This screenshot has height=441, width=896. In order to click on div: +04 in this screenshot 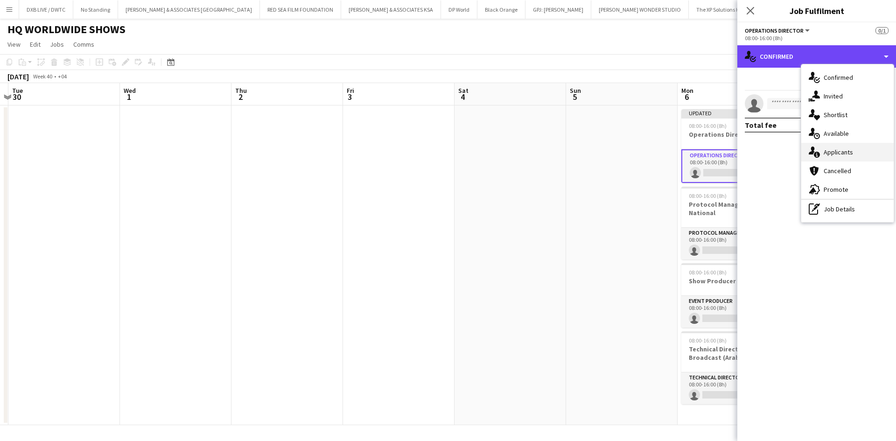, I will do `click(62, 76)`.